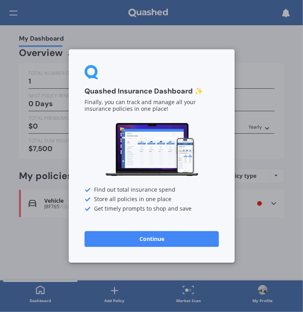  What do you see at coordinates (152, 190) in the screenshot?
I see `div: Find out total insurance spend` at bounding box center [152, 190].